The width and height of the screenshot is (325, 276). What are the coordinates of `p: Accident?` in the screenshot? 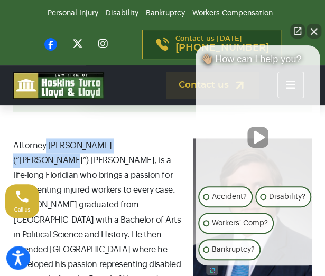 It's located at (229, 197).